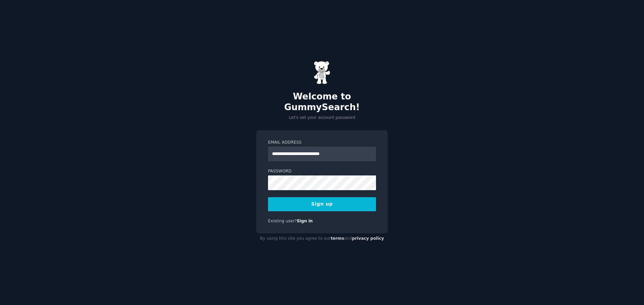 This screenshot has width=644, height=305. What do you see at coordinates (368, 238) in the screenshot?
I see `a: privacy policy` at bounding box center [368, 238].